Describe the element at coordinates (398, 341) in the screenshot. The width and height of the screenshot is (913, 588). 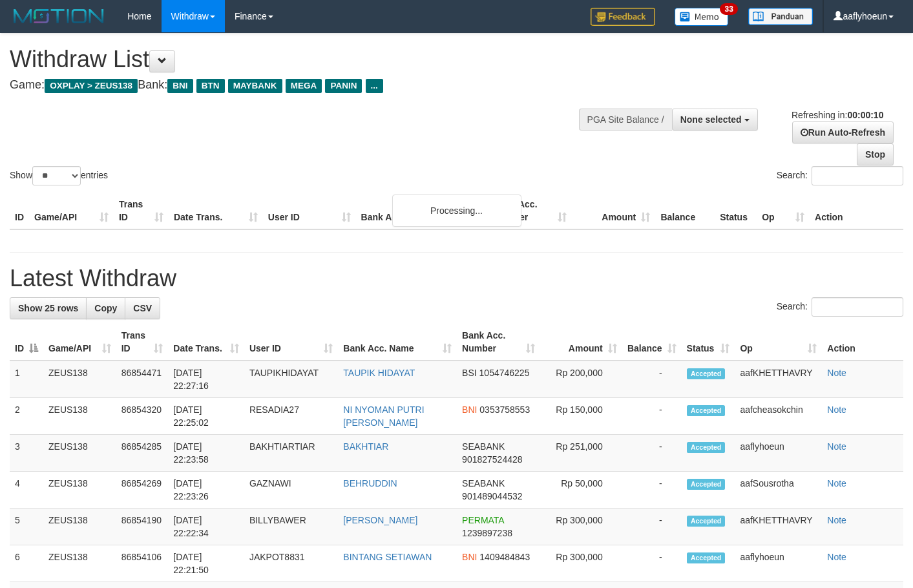
I see `th: Bank Acc. Name: activate to sort column ascending` at that location.